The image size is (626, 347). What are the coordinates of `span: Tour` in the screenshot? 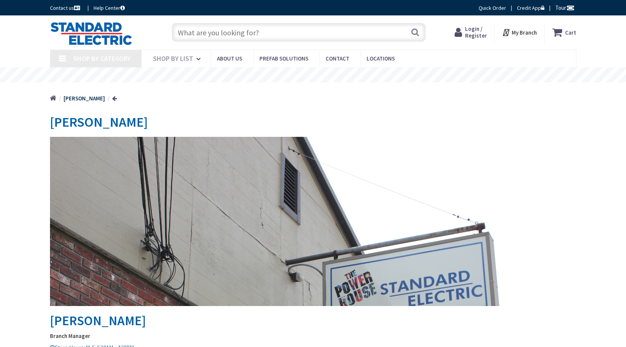 It's located at (565, 8).